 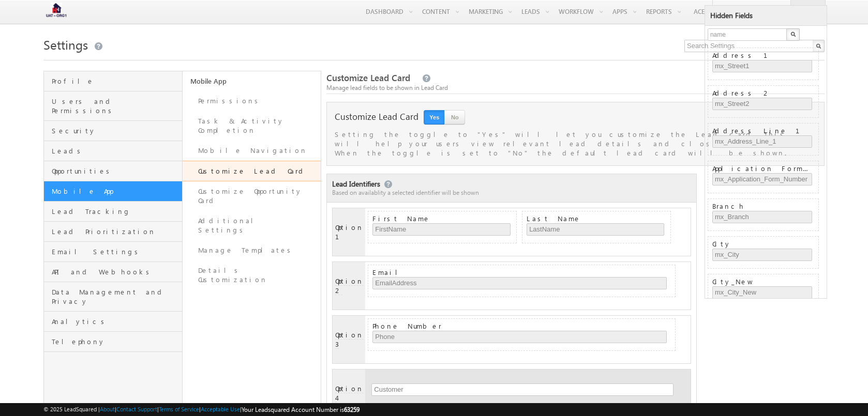 I want to click on span: Opportunities, so click(x=115, y=171).